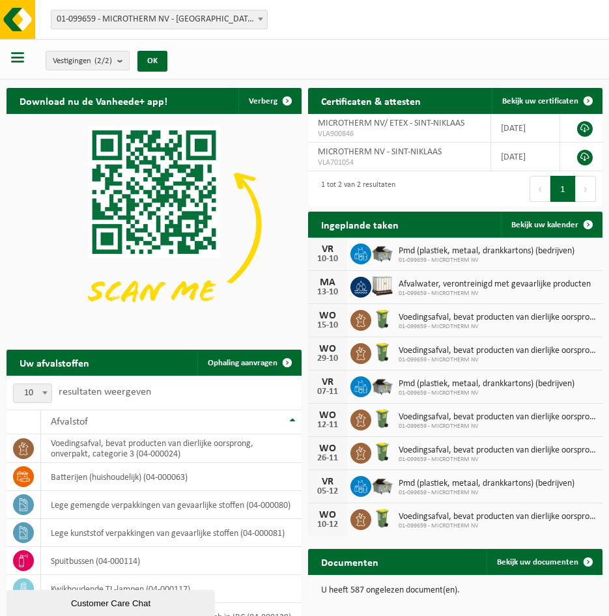  What do you see at coordinates (171, 533) in the screenshot?
I see `td: lege kunststof verpakkingen van gevaarlijke stoffen (04-000081)` at bounding box center [171, 533].